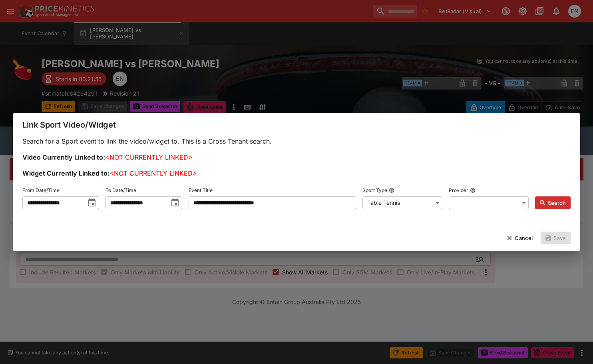 Image resolution: width=593 pixels, height=364 pixels. What do you see at coordinates (553, 202) in the screenshot?
I see `button: Search` at bounding box center [553, 202].